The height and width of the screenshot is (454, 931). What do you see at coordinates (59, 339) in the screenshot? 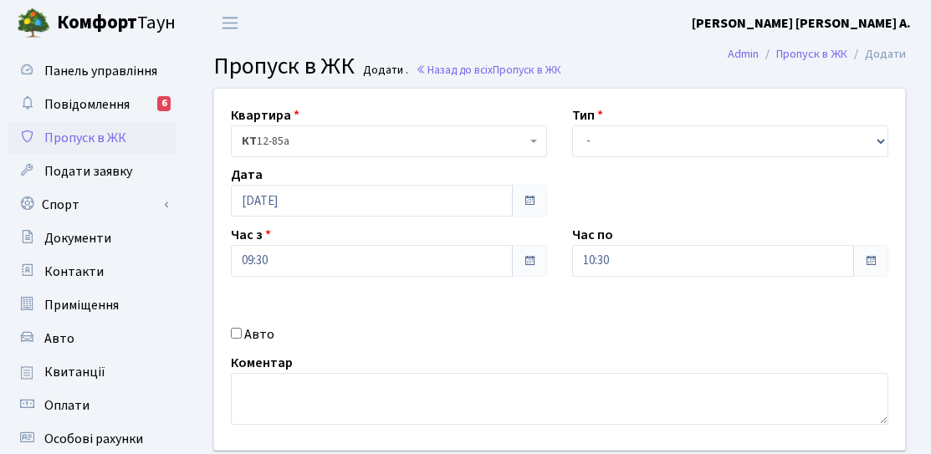
I see `span: Авто` at bounding box center [59, 339].